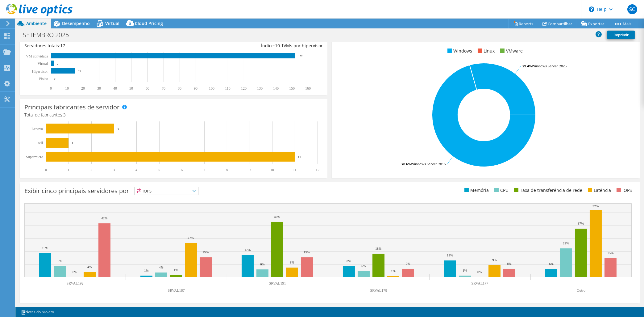 This screenshot has width=644, height=317. Describe the element at coordinates (37, 56) in the screenshot. I see `text: VM convidada` at that location.